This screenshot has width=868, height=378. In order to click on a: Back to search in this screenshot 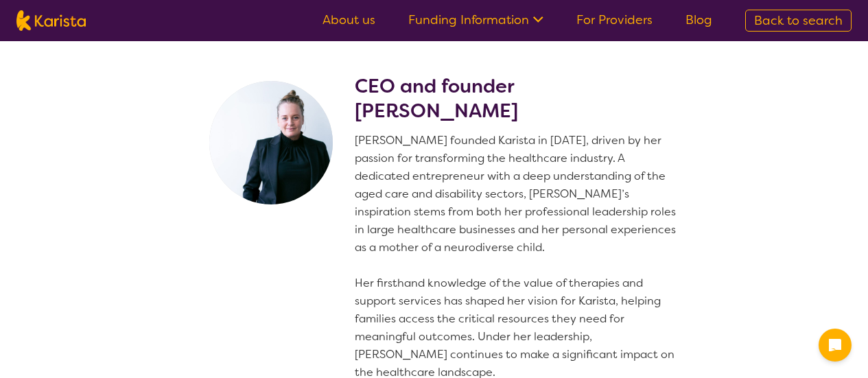, I will do `click(798, 20)`.